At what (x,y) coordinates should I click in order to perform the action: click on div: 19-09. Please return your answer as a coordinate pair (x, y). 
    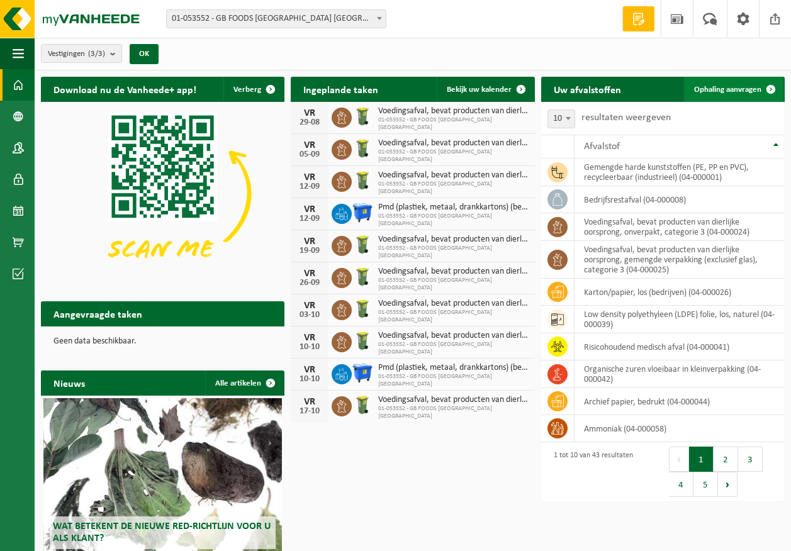
    Looking at the image, I should click on (310, 251).